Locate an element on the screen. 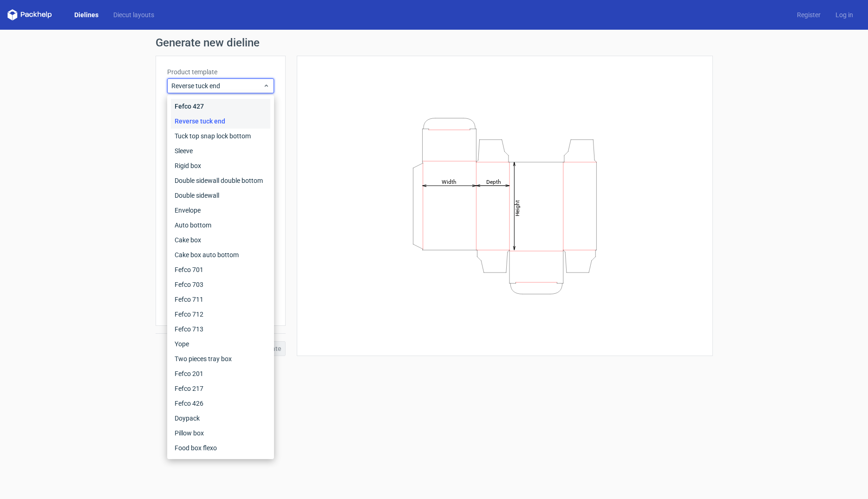 This screenshot has width=868, height=499. div: Fefco 427 is located at coordinates (221, 106).